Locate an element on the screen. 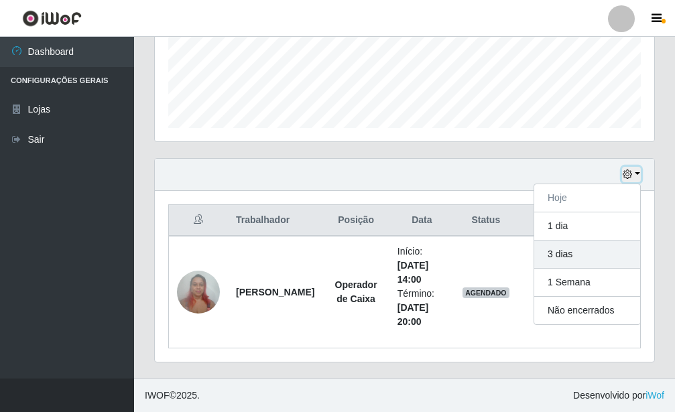 The height and width of the screenshot is (412, 675). button: 1 Semana is located at coordinates (587, 283).